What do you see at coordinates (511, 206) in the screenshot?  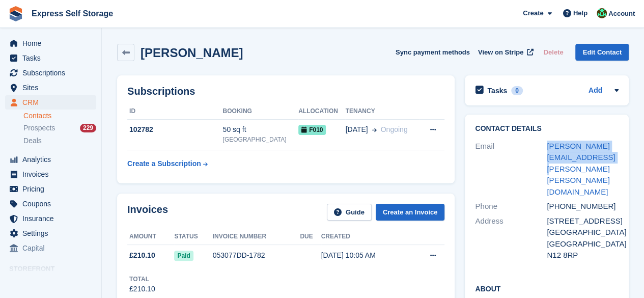 I see `div: Phone` at bounding box center [511, 206].